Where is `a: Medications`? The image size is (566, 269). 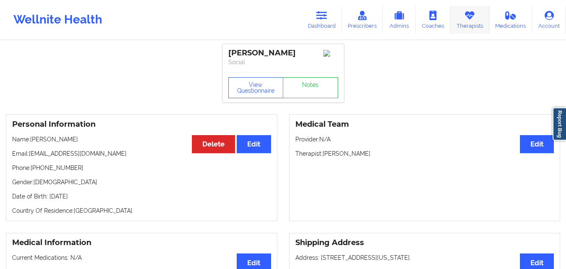
a: Medications is located at coordinates (511, 20).